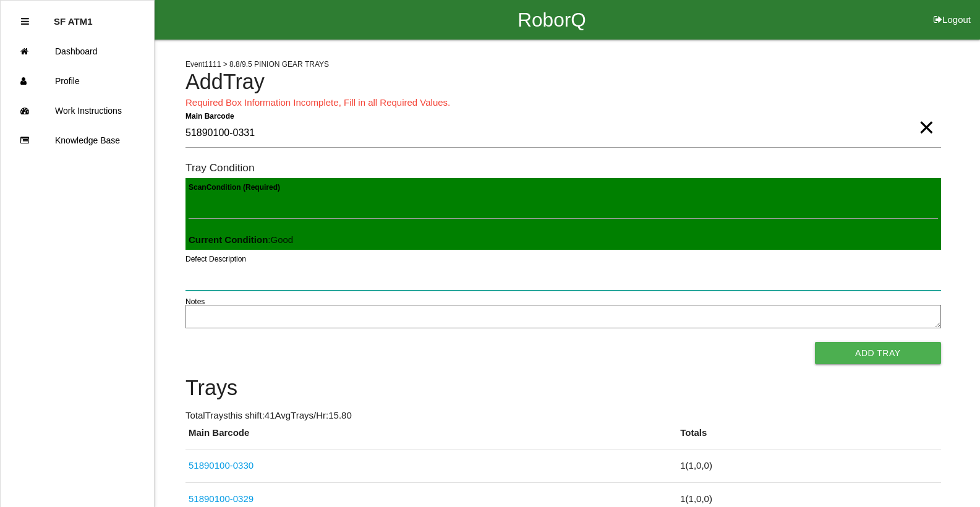 The image size is (980, 507). I want to click on a: Work Instructions, so click(78, 111).